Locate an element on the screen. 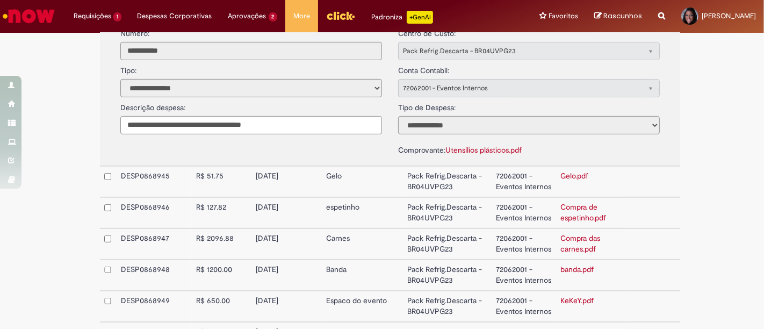 Image resolution: width=764 pixels, height=329 pixels. td: banda.pdf is located at coordinates (593, 275).